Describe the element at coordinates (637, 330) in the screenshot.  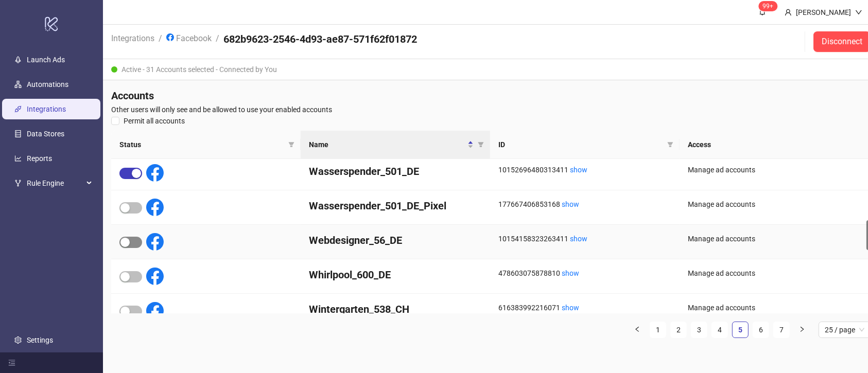
I see `button: left` at that location.